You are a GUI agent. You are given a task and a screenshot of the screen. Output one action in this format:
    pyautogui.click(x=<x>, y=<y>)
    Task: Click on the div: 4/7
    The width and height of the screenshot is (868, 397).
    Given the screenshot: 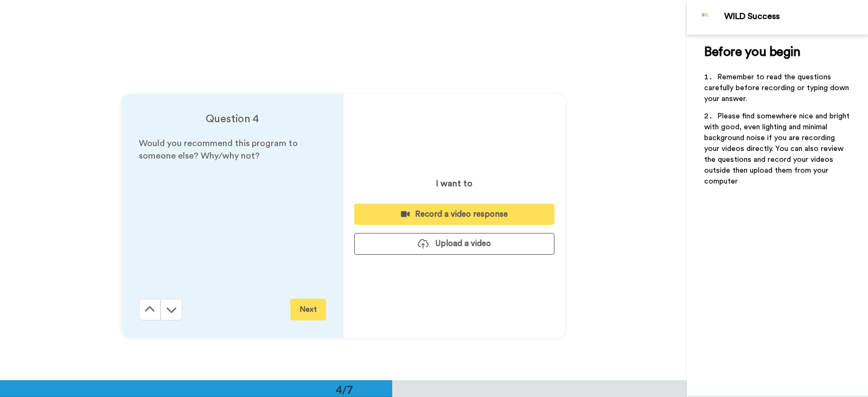 What is the action you would take?
    pyautogui.click(x=345, y=390)
    